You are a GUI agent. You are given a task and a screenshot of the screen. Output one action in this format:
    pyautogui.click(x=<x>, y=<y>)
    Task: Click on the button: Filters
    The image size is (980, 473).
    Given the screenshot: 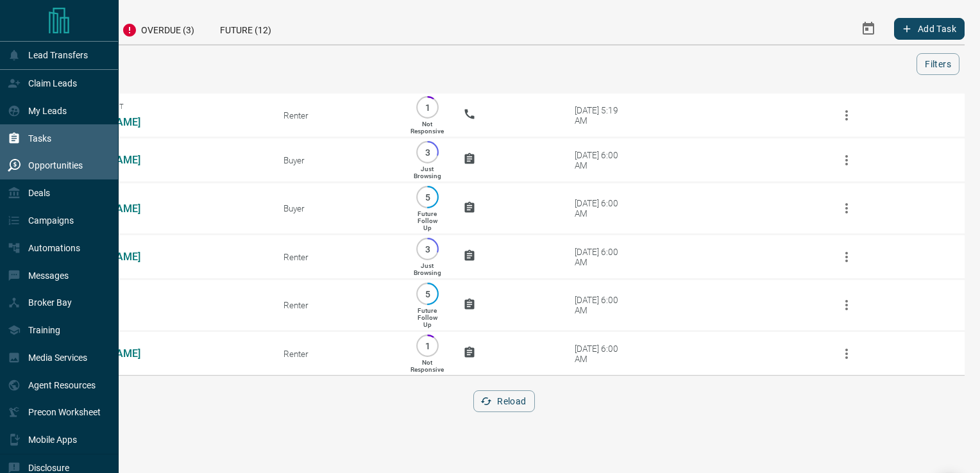 What is the action you would take?
    pyautogui.click(x=937, y=64)
    